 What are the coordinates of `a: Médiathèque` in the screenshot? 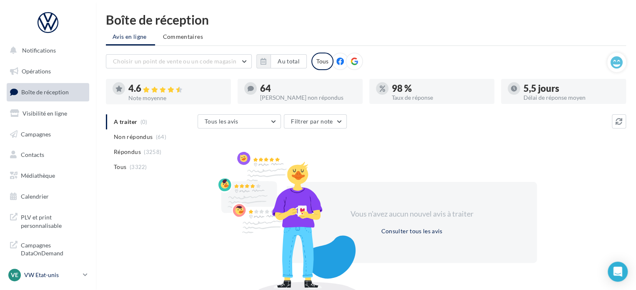 It's located at (48, 175).